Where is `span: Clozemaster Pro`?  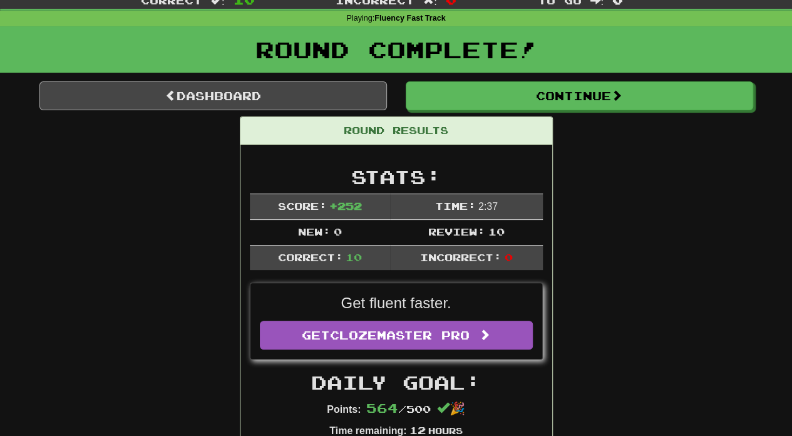 span: Clozemaster Pro is located at coordinates (399, 335).